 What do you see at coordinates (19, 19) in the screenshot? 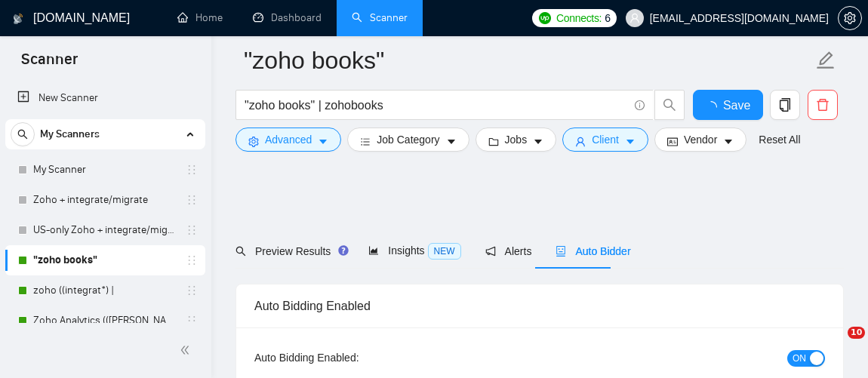
I see `img: logo` at bounding box center [19, 19].